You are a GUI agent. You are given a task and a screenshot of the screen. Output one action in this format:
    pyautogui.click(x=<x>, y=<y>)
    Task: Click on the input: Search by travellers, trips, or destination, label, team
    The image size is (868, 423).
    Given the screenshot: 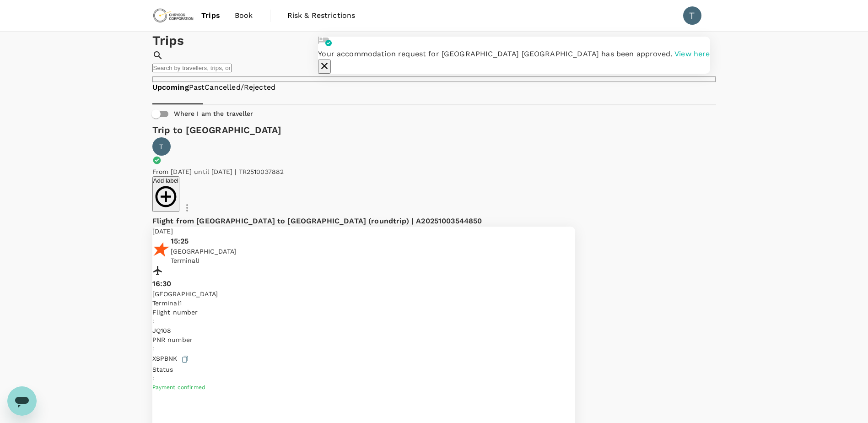 What is the action you would take?
    pyautogui.click(x=192, y=68)
    